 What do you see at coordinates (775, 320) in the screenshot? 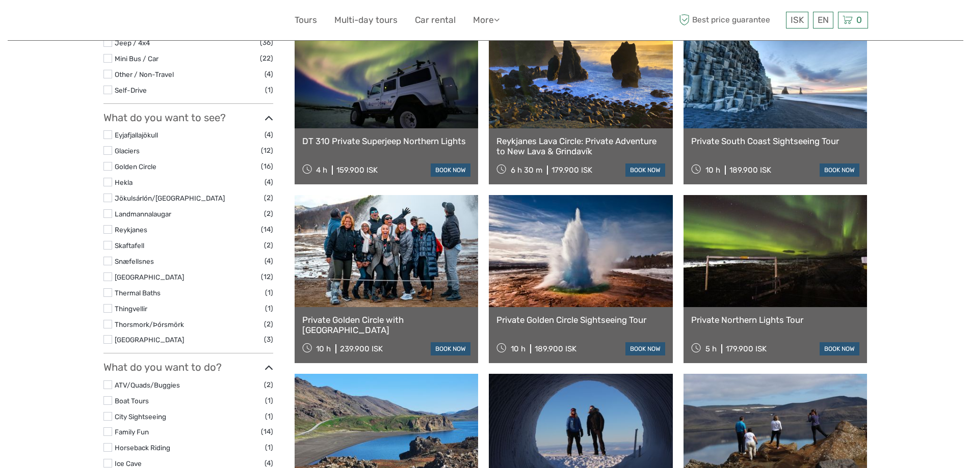
I see `a: Private Northern Lights Tour` at bounding box center [775, 320].